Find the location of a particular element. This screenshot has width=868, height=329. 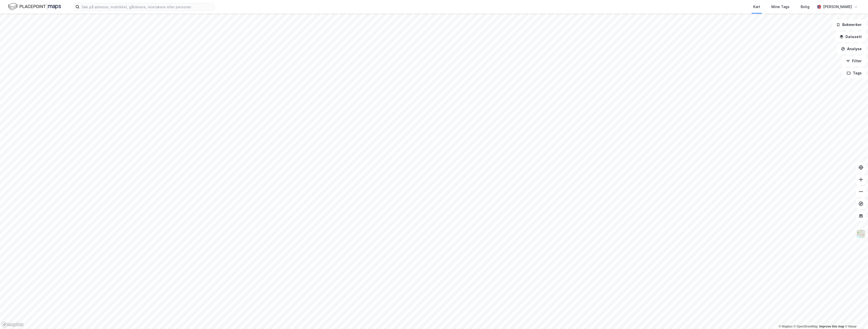

a: Mapbox homepage is located at coordinates (13, 324).